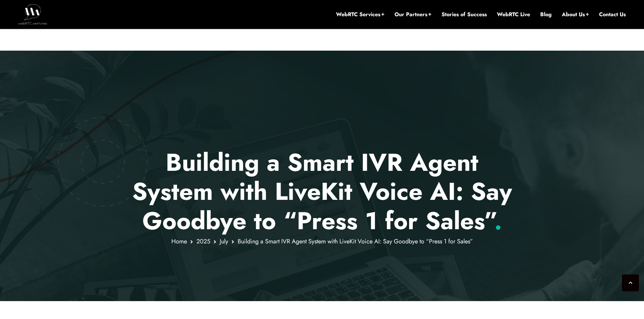 This screenshot has width=644, height=319. I want to click on a: WebRTC Live, so click(513, 15).